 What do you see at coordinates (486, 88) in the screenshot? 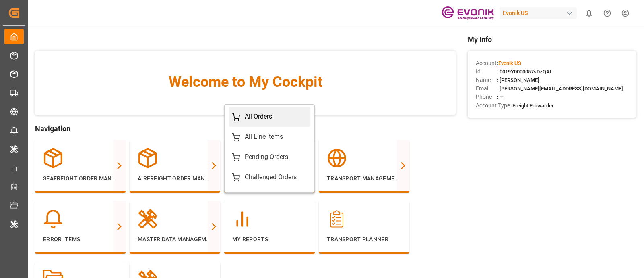
I see `span: Email` at bounding box center [486, 88].